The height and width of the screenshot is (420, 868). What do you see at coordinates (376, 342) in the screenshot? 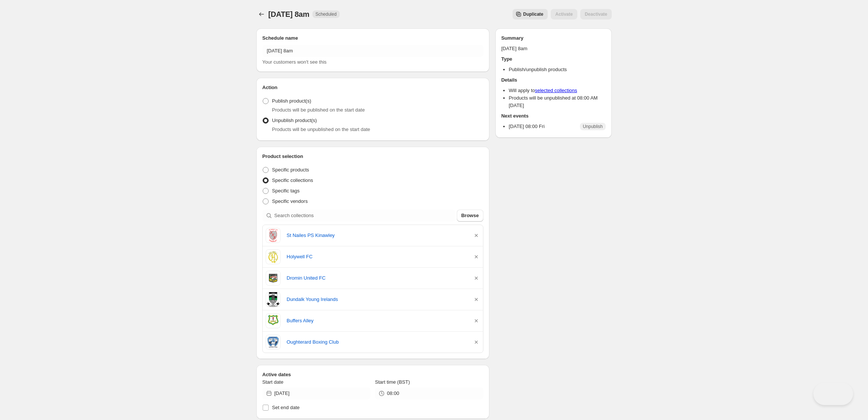
I see `a: Oughterard Boxing Club` at bounding box center [376, 342].